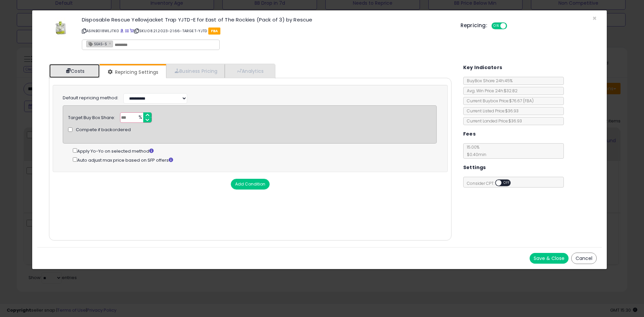 This screenshot has width=644, height=317. What do you see at coordinates (122, 31) in the screenshot?
I see `a: BuyBox page` at bounding box center [122, 31].